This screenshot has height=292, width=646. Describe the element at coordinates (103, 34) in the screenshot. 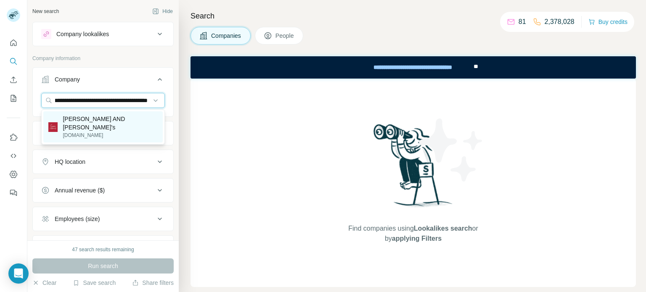

I see `button: Company lookalikes` at that location.